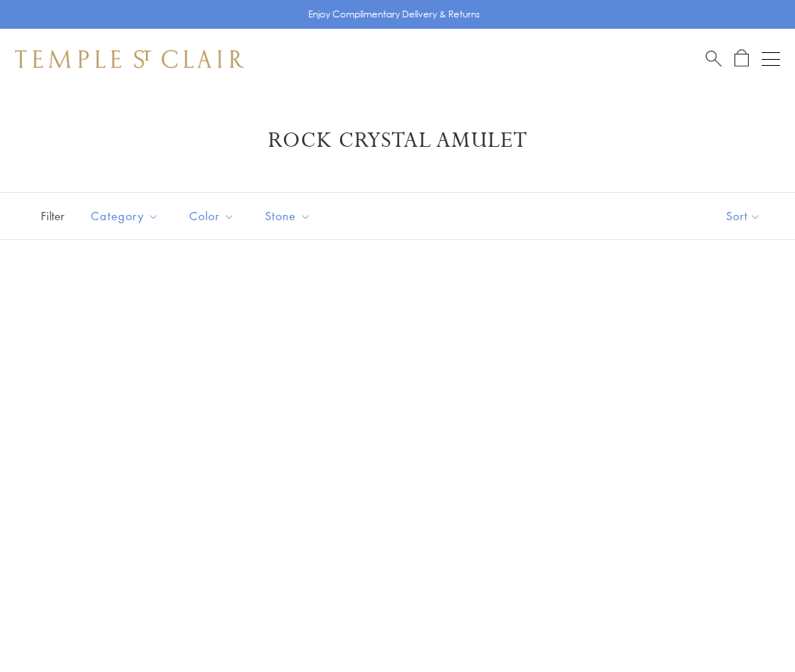  I want to click on button: Open navigation, so click(771, 59).